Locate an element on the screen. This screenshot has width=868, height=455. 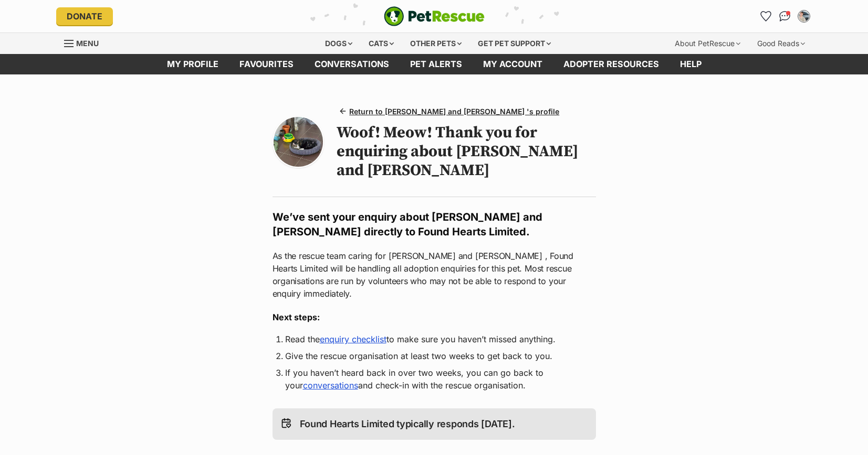
img: Photo of Huey And Louey is located at coordinates (298, 141).